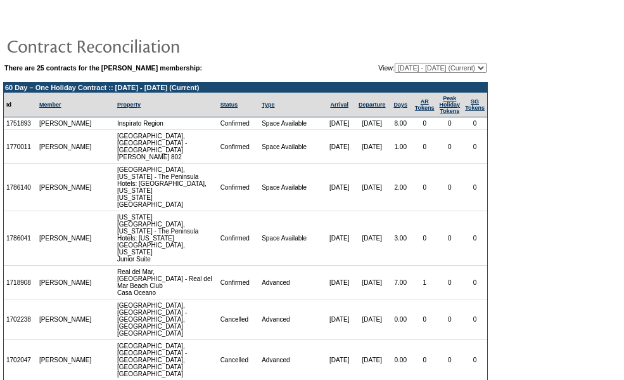 This screenshot has height=380, width=624. I want to click on td: 0.00, so click(401, 320).